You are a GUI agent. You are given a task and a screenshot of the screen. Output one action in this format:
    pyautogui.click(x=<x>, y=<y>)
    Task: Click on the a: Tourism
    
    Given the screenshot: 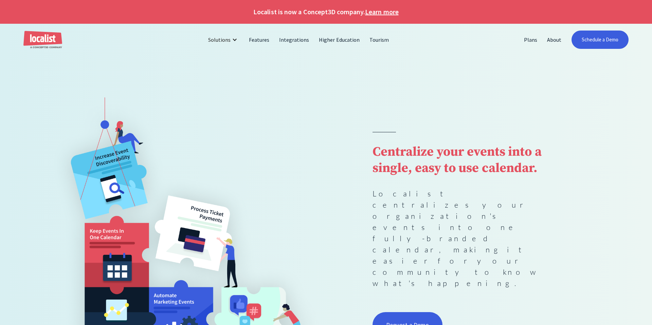 What is the action you would take?
    pyautogui.click(x=379, y=40)
    